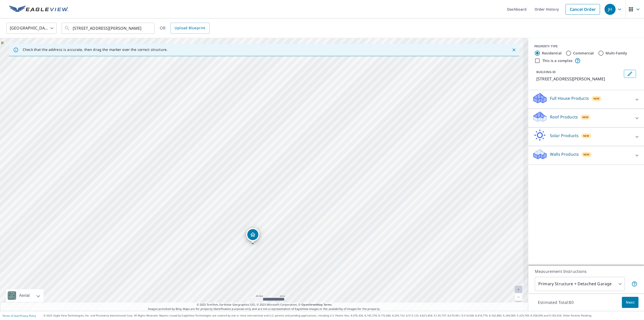 The image size is (644, 320). Describe the element at coordinates (557, 60) in the screenshot. I see `label: This is a complex` at that location.